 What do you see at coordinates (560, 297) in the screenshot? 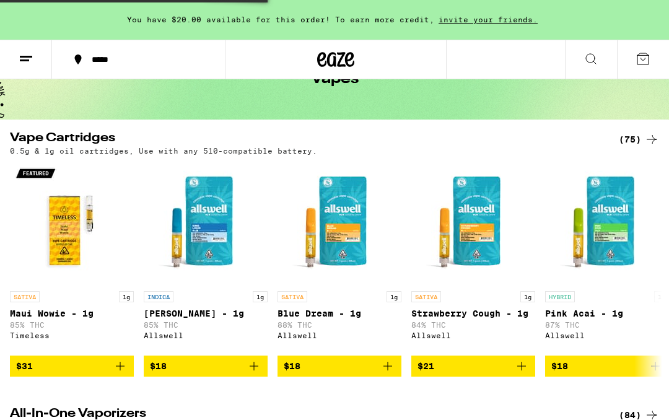
I see `p: HYBRID` at bounding box center [560, 297].